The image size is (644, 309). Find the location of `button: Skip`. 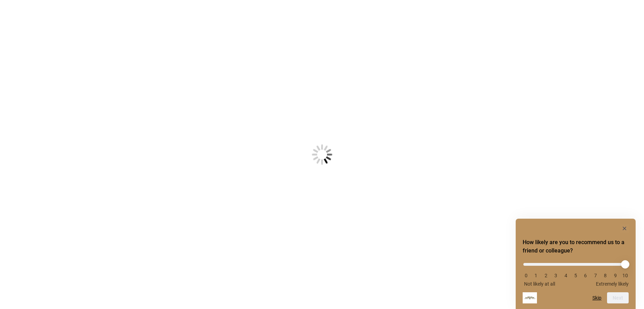

button: Skip is located at coordinates (597, 298).